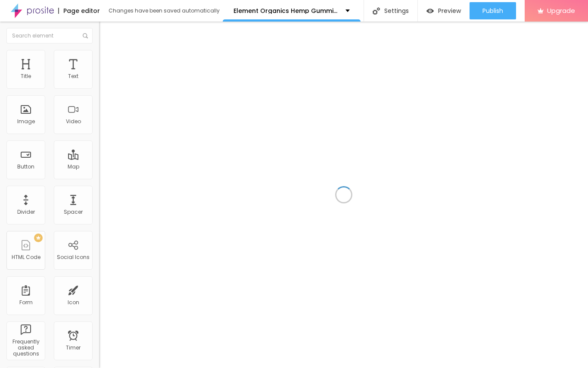 This screenshot has width=588, height=368. Describe the element at coordinates (73, 303) in the screenshot. I see `div: Icon` at that location.